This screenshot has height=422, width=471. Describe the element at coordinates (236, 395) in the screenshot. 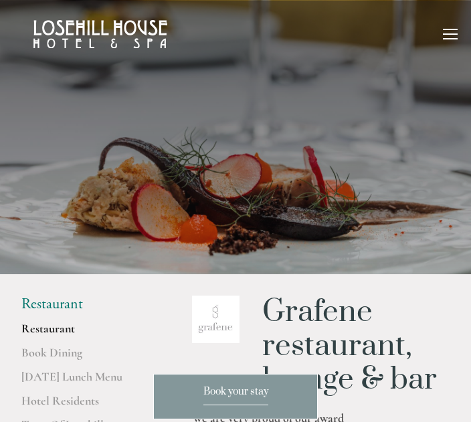

I see `span: Book your stay` at that location.